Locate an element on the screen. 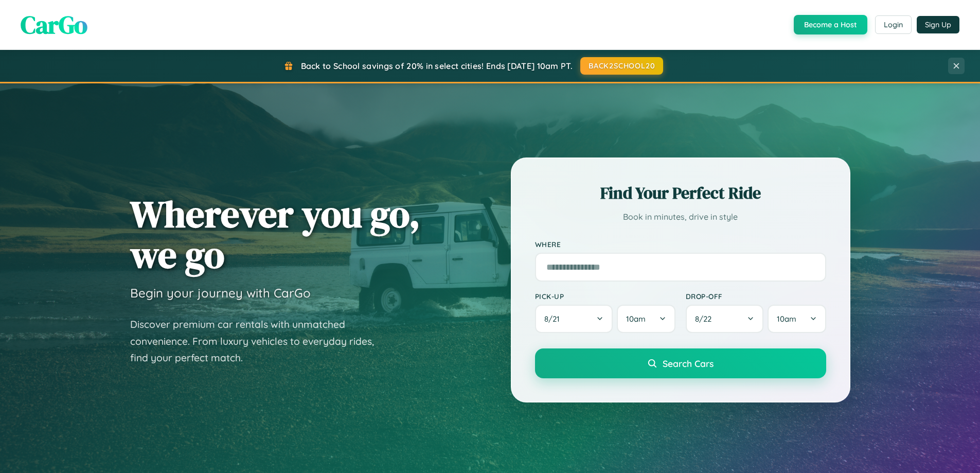  button: 8/21 is located at coordinates (574, 318).